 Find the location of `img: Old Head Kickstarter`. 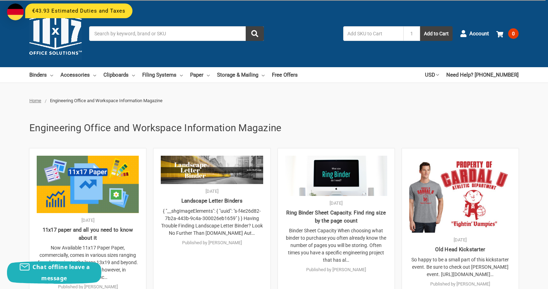

img: Old Head Kickstarter is located at coordinates (461, 194).